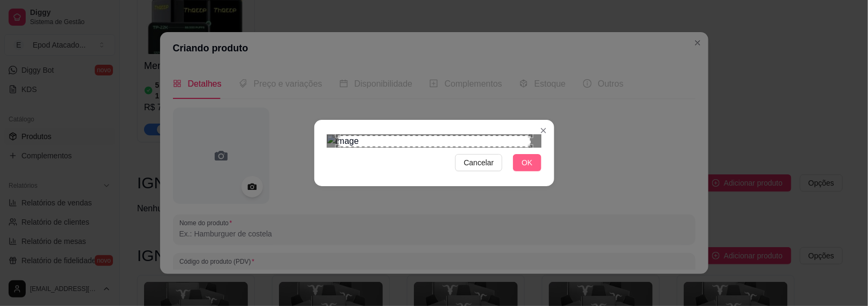 The height and width of the screenshot is (306, 868). Describe the element at coordinates (435, 141) in the screenshot. I see `div: Use the arrow keys to move the crop selection area` at that location.